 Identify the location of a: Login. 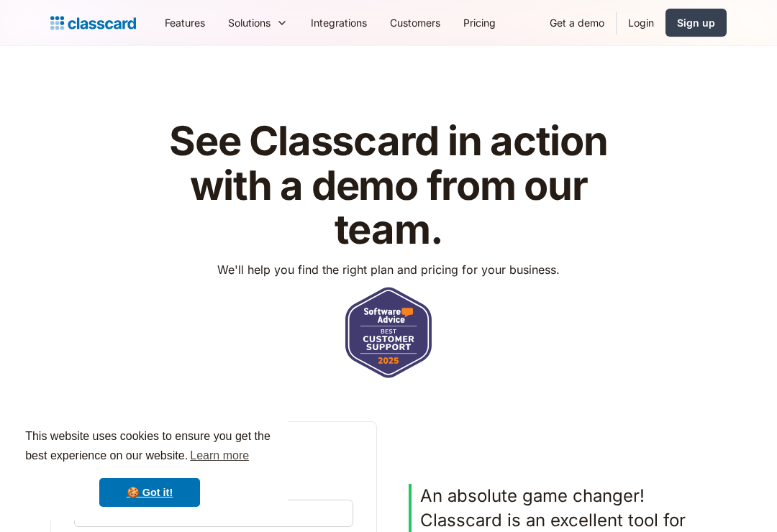
(641, 23).